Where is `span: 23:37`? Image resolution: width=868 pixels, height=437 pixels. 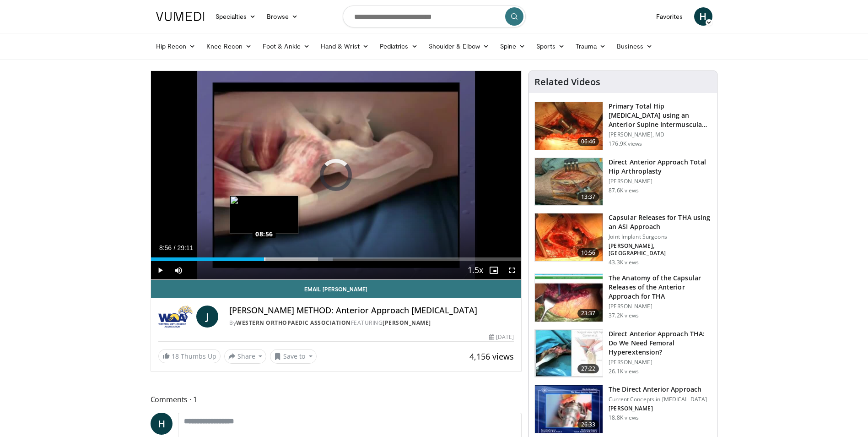 span: 23:37 is located at coordinates (588, 313).